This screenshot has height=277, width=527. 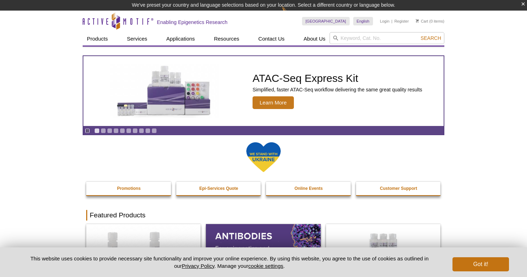 I want to click on a: Go to slide 6, so click(x=129, y=131).